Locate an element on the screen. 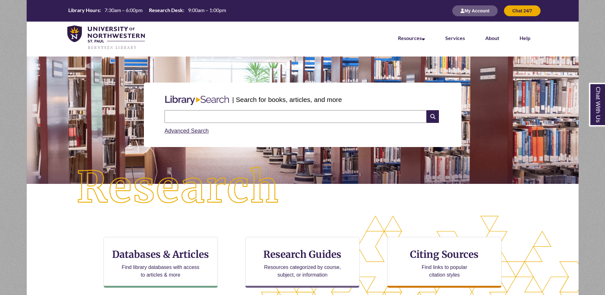  a: Chat 24/7 is located at coordinates (522, 10).